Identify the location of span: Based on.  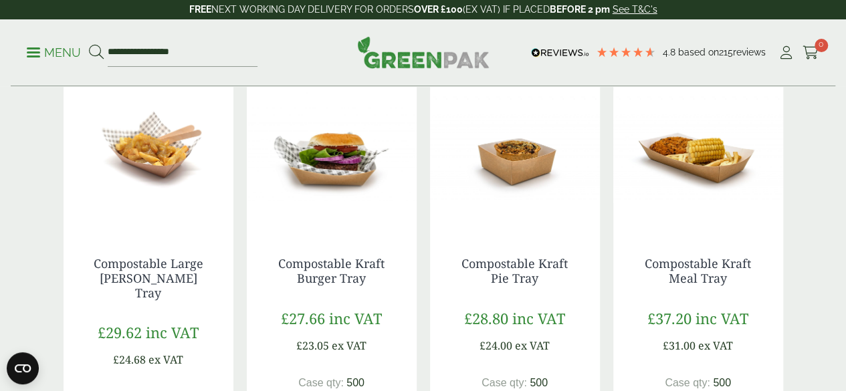
(699, 52).